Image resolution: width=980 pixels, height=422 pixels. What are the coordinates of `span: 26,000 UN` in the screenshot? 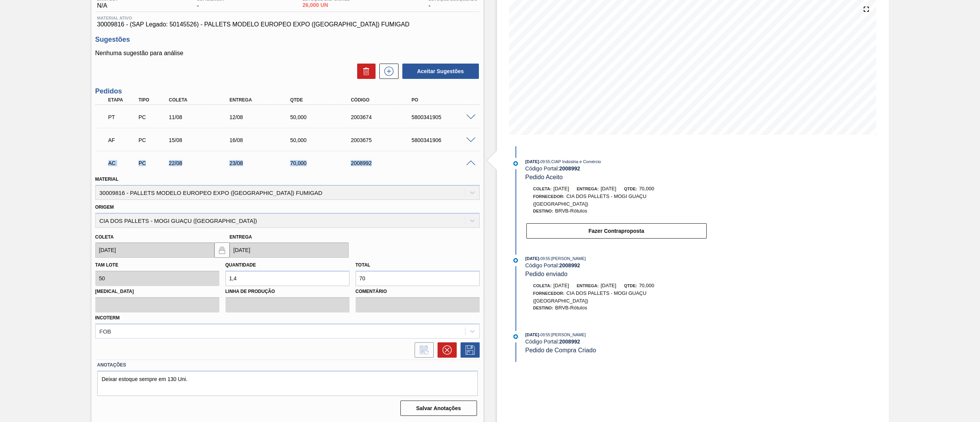 It's located at (326, 5).